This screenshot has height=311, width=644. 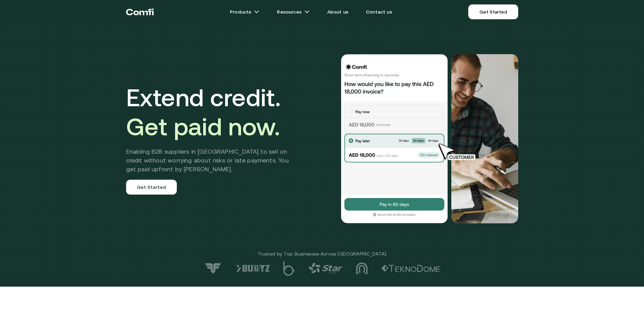 I want to click on img: logo-2, so click(x=411, y=268).